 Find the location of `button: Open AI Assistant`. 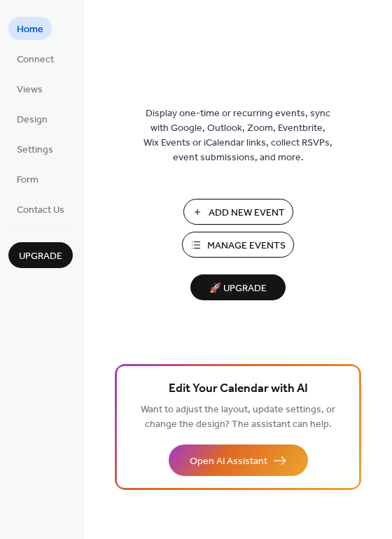

button: Open AI Assistant is located at coordinates (238, 460).